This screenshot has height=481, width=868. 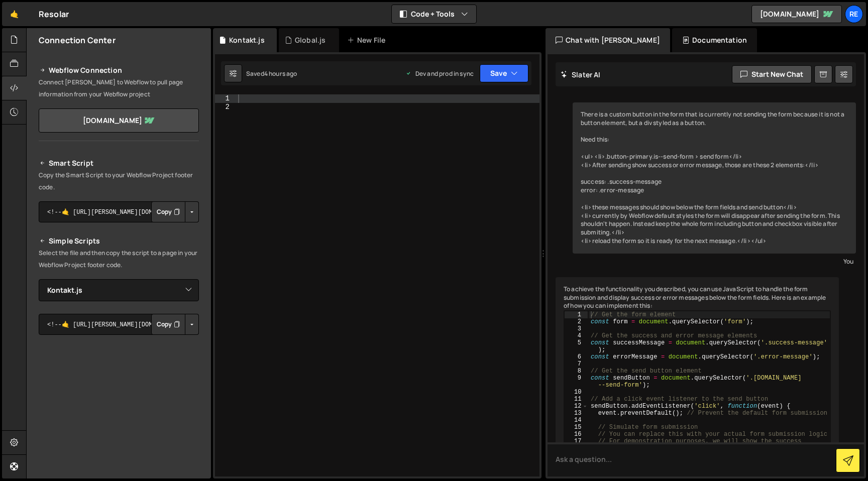 What do you see at coordinates (853, 14) in the screenshot?
I see `a: Re` at bounding box center [853, 14].